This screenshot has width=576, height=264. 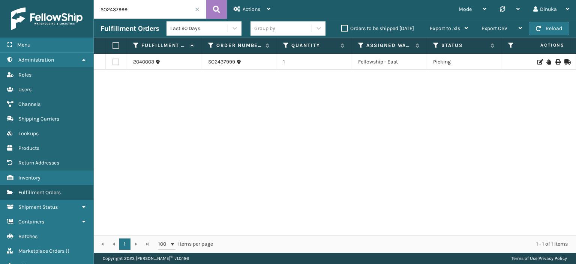 I want to click on span: Fulfillment Orders, so click(x=39, y=192).